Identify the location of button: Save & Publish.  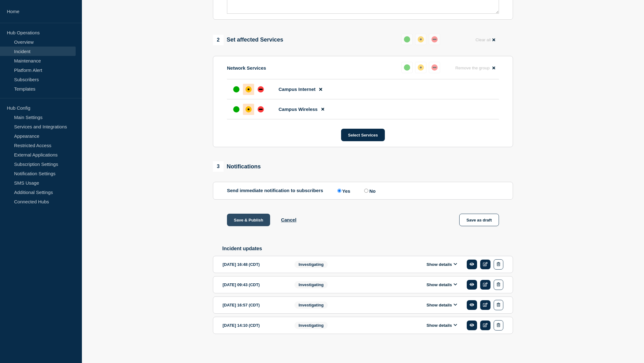
(248, 220).